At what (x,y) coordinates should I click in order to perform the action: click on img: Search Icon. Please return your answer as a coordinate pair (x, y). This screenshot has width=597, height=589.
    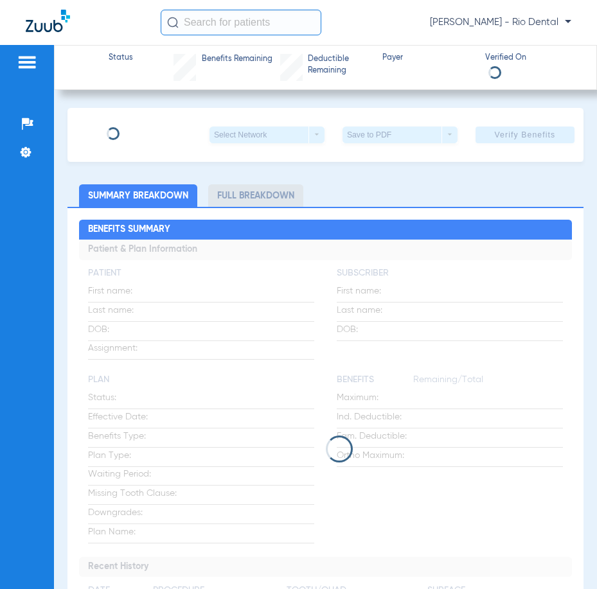
    Looking at the image, I should click on (173, 22).